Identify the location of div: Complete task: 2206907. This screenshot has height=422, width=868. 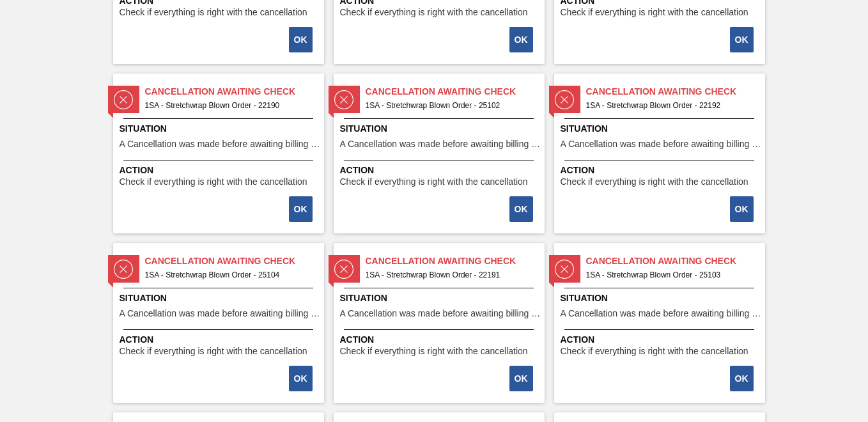
(302, 40).